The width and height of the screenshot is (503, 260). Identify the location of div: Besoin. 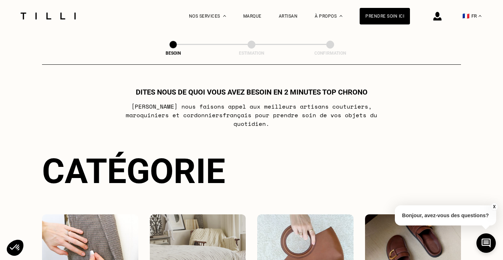
(173, 53).